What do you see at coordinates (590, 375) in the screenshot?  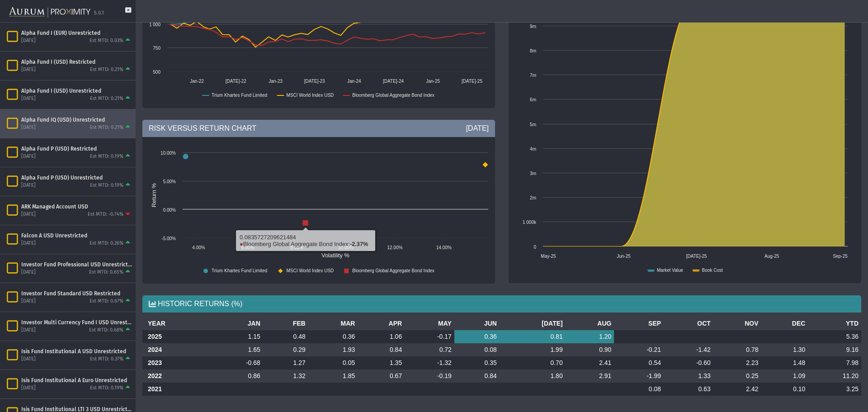 I see `td: 2.91` at bounding box center [590, 375].